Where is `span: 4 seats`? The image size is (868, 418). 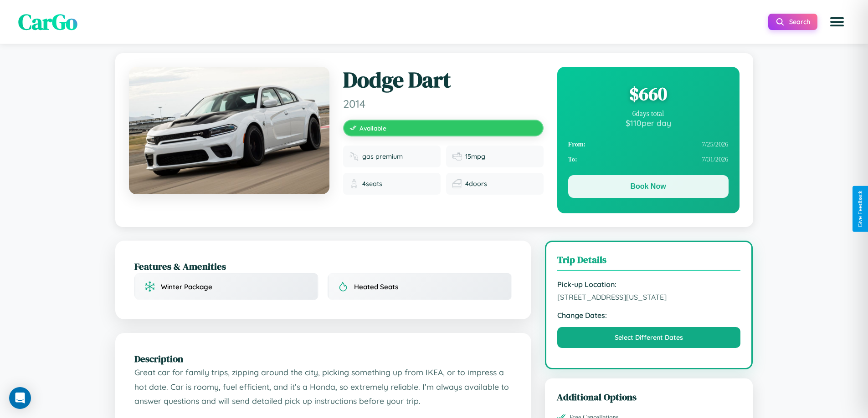
span: 4 seats is located at coordinates (372, 184).